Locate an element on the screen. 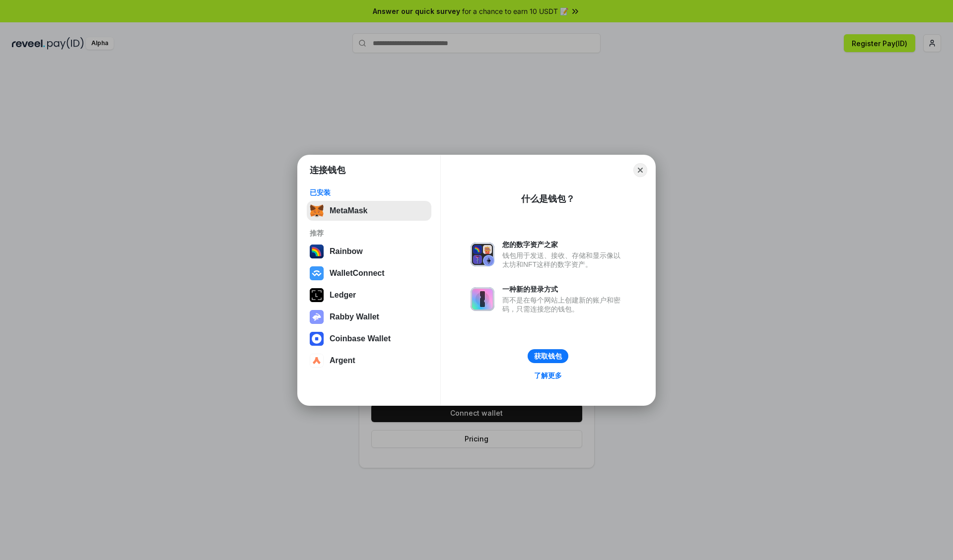 This screenshot has height=560, width=953. button: Ledger is located at coordinates (369, 295).